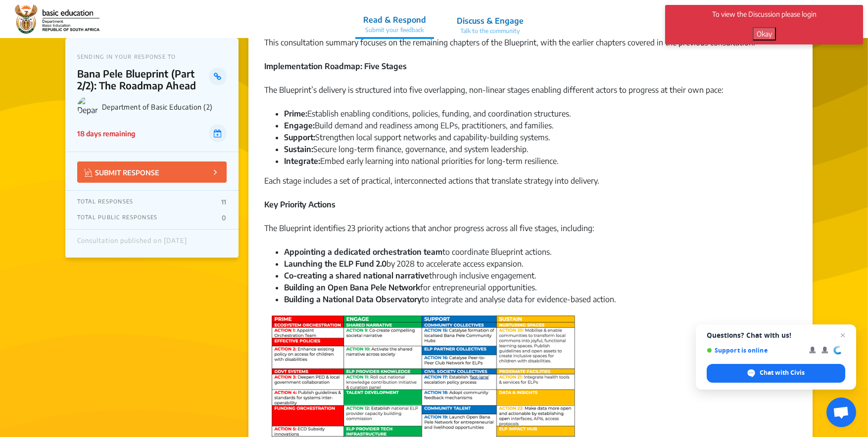  Describe the element at coordinates (356, 276) in the screenshot. I see `strong: Co-creating a shared national narrative` at that location.